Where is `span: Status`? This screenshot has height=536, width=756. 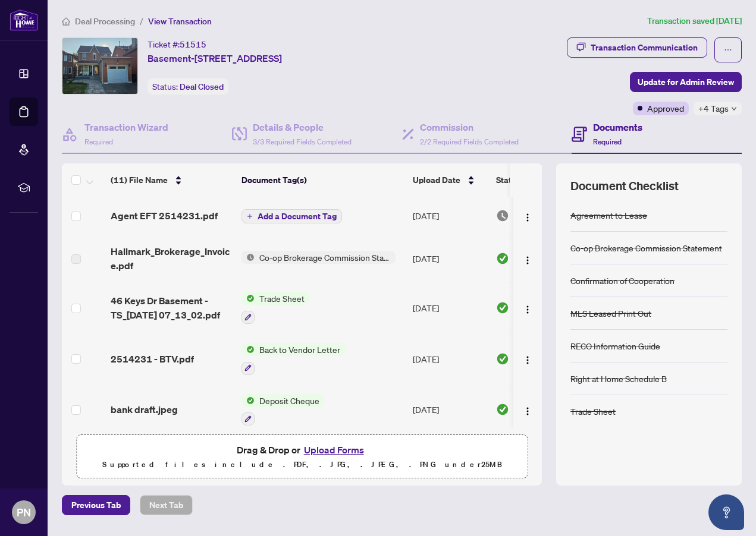 span: Status is located at coordinates (508, 180).